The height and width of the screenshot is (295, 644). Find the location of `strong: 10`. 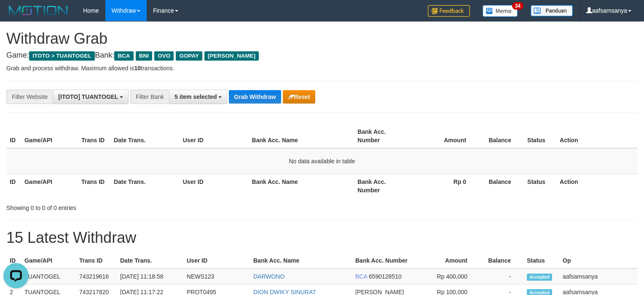

strong: 10 is located at coordinates (137, 68).